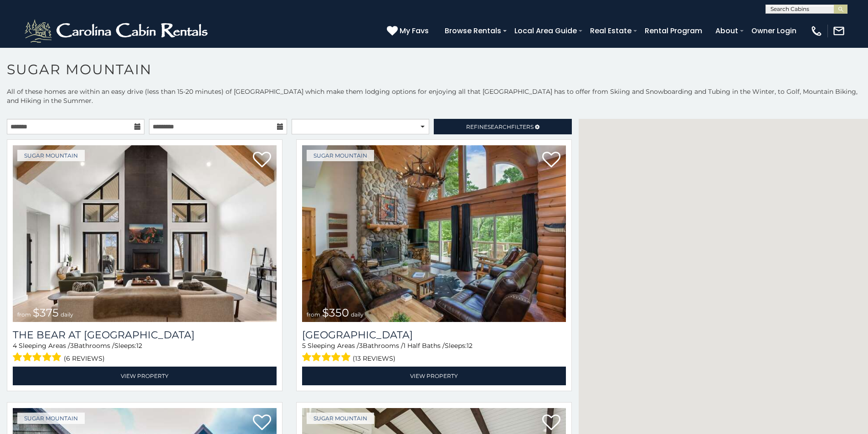  I want to click on a: Grouse Moor Lodge from $350 daily, so click(434, 234).